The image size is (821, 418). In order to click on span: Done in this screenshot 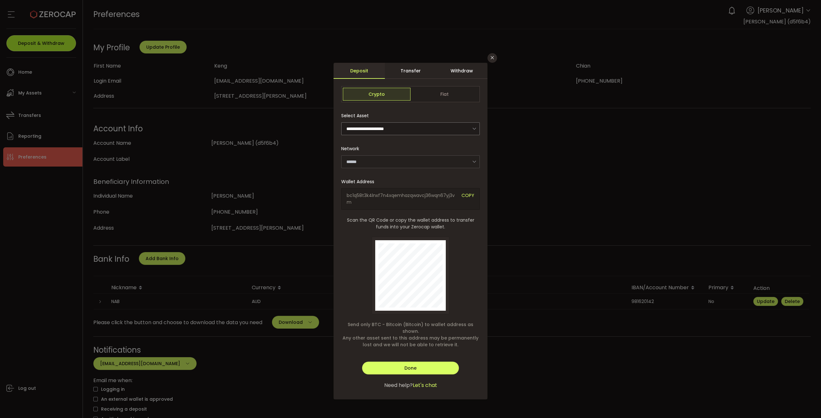, I will do `click(410, 368)`.